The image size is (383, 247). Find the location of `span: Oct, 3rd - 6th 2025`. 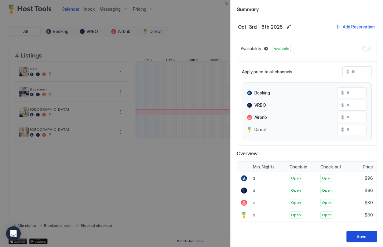

span: Oct, 3rd - 6th 2025 is located at coordinates (260, 27).